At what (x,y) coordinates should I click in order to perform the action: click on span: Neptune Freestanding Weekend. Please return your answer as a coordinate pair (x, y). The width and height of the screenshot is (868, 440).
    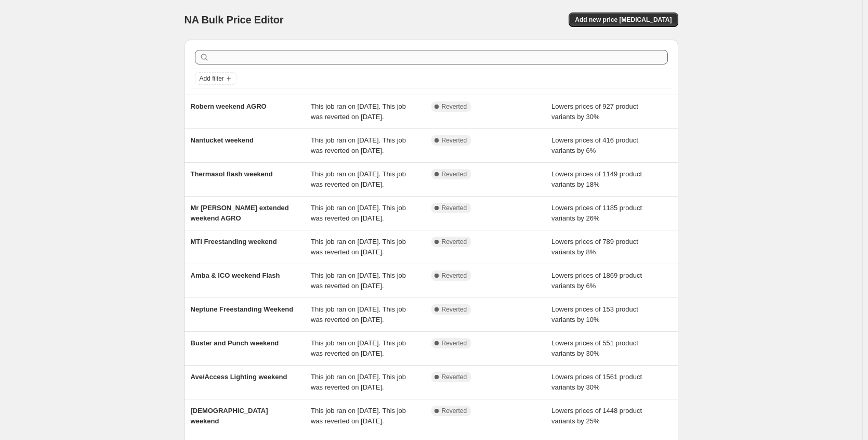
    Looking at the image, I should click on (242, 309).